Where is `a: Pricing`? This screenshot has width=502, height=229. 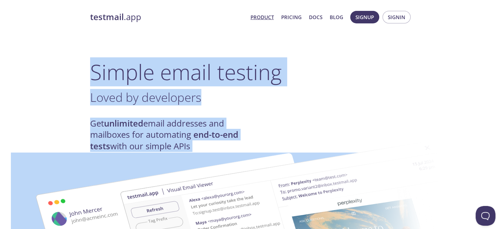 a: Pricing is located at coordinates (291, 17).